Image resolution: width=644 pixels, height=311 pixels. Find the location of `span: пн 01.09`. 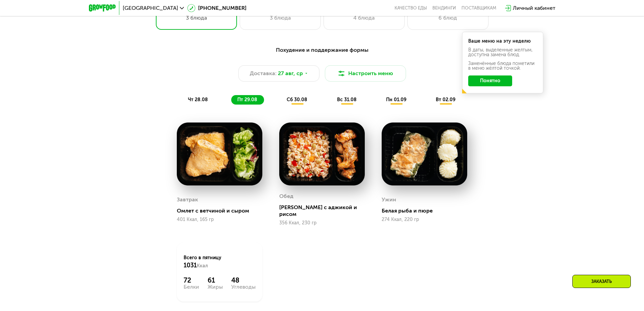

span: пн 01.09 is located at coordinates (396, 100).